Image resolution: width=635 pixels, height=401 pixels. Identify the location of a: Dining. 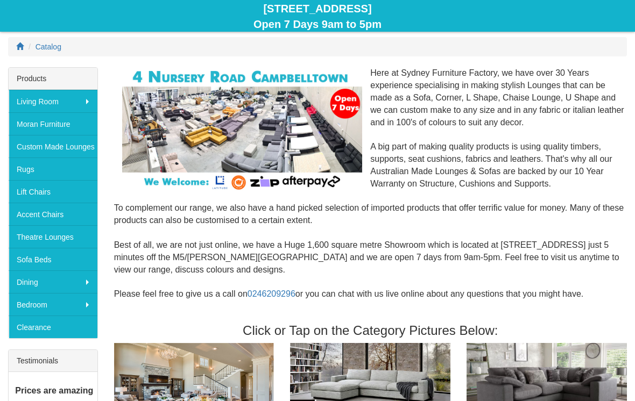
(53, 282).